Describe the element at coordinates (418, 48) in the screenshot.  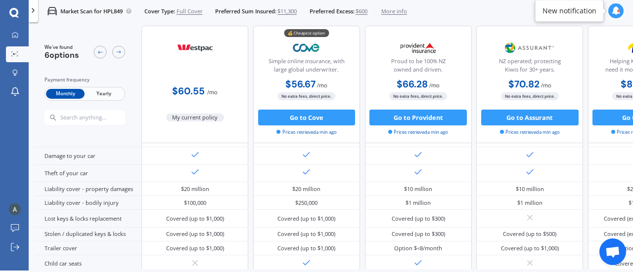
I see `img: Provident.png` at that location.